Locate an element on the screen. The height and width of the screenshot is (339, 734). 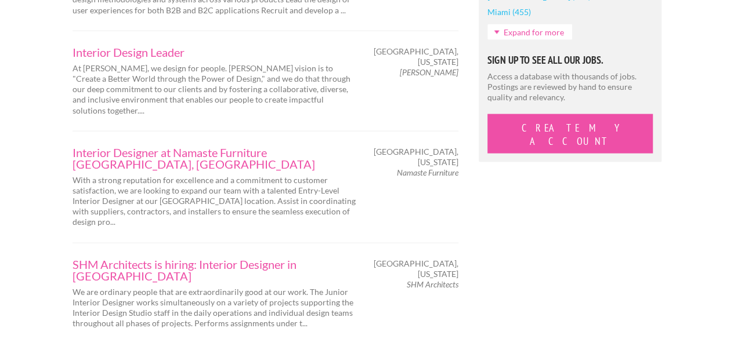
em: Namaste Furniture is located at coordinates (428, 172).